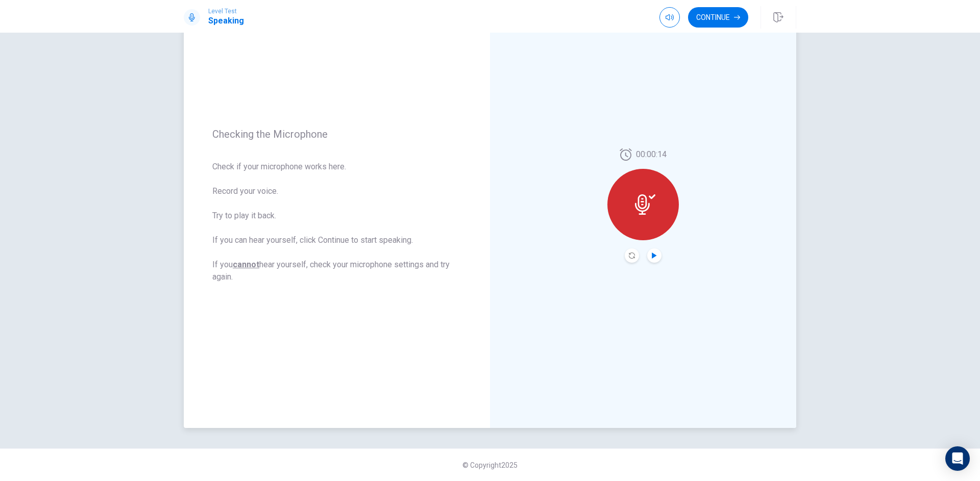 Image resolution: width=980 pixels, height=481 pixels. I want to click on u: cannot, so click(246, 264).